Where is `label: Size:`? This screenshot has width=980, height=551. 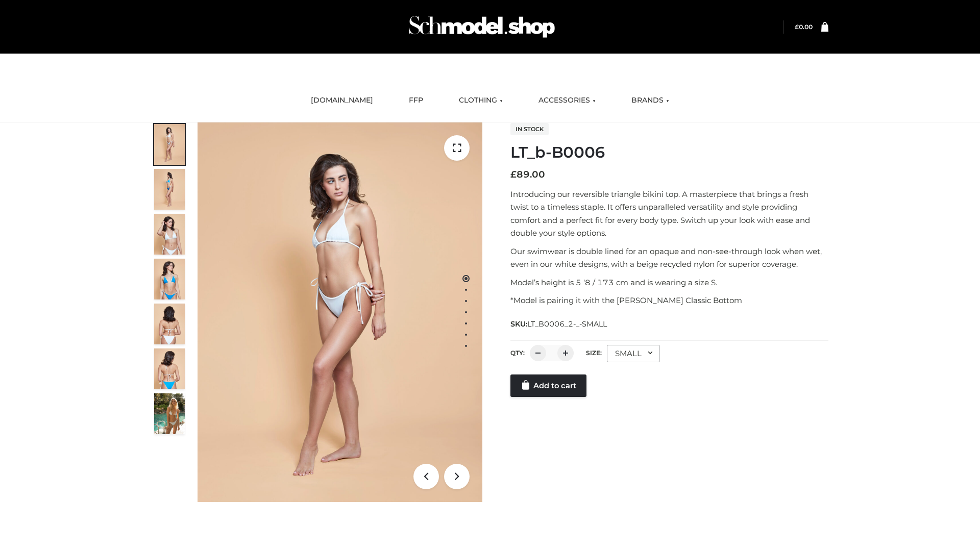 label: Size: is located at coordinates (593, 352).